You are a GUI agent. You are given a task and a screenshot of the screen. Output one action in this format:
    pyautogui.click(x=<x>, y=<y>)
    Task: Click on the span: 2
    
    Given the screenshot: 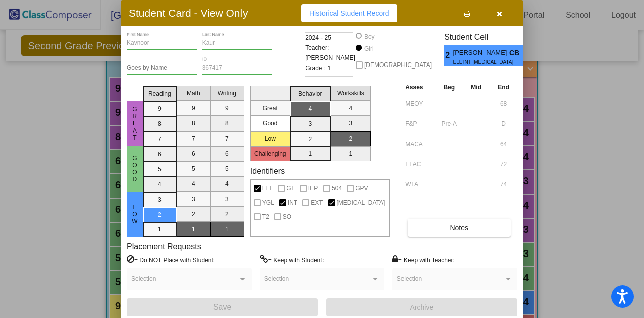 What is the action you would take?
    pyautogui.click(x=448, y=55)
    